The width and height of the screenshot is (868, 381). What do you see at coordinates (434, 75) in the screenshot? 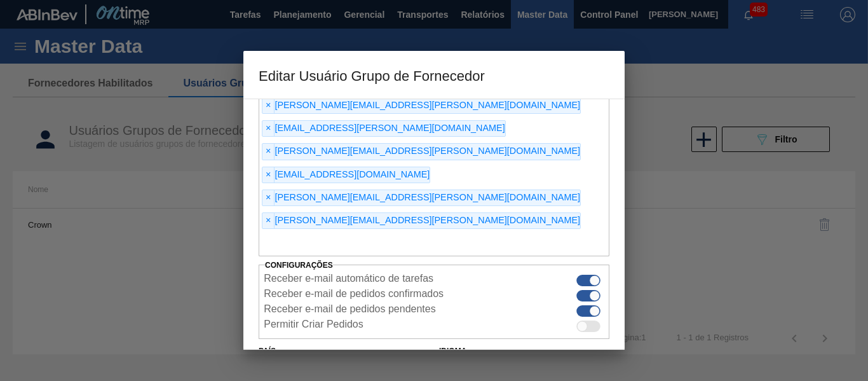
I see `h3: Editar Usuário Grupo de Fornecedor` at bounding box center [434, 75].